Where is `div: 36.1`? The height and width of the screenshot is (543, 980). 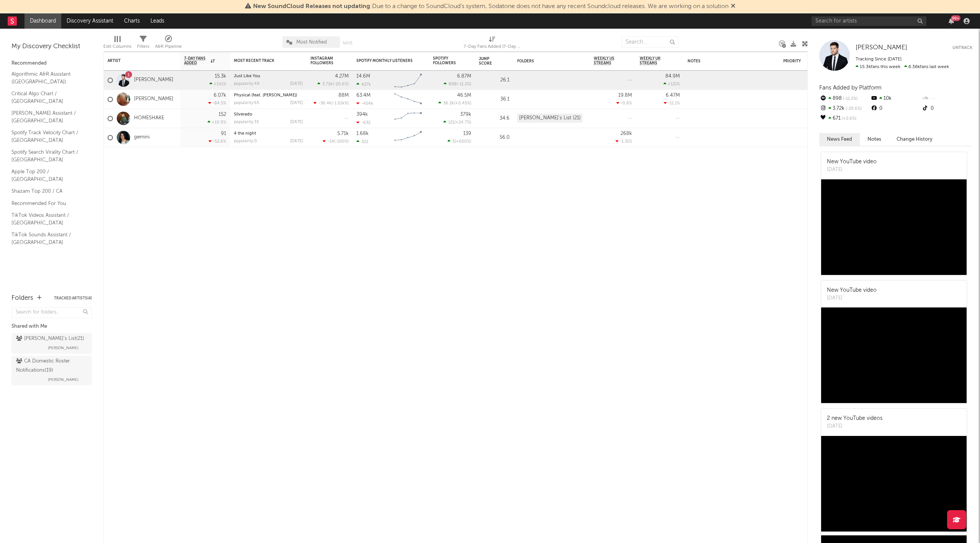 div: 36.1 is located at coordinates (494, 99).